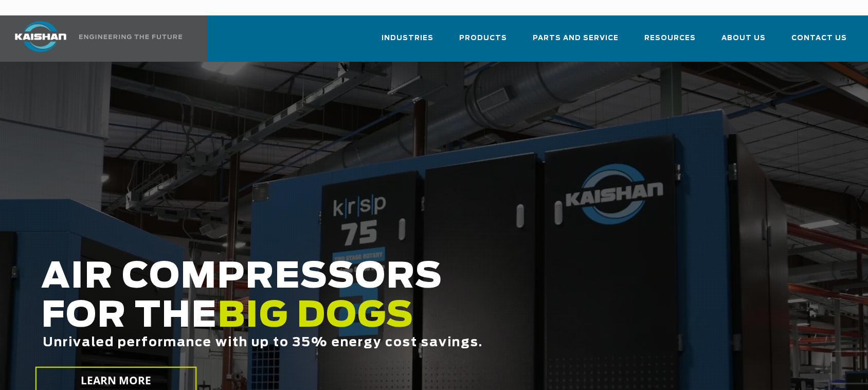 The width and height of the screenshot is (868, 390). What do you see at coordinates (744, 42) in the screenshot?
I see `a: About Us` at bounding box center [744, 42].